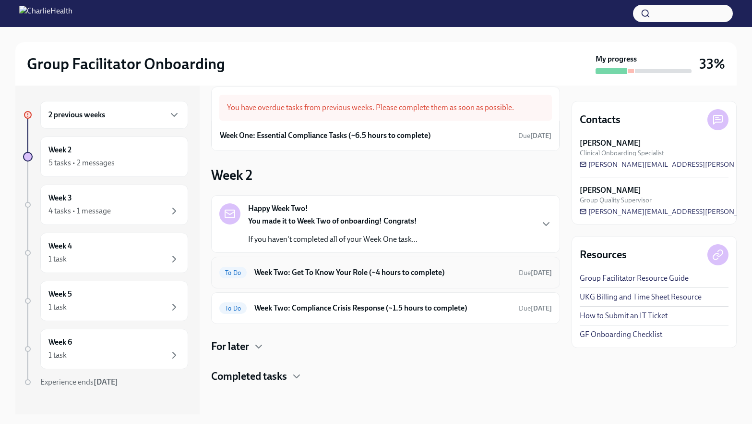 This screenshot has width=752, height=424. Describe the element at coordinates (604, 254) in the screenshot. I see `h4: Resources` at that location.